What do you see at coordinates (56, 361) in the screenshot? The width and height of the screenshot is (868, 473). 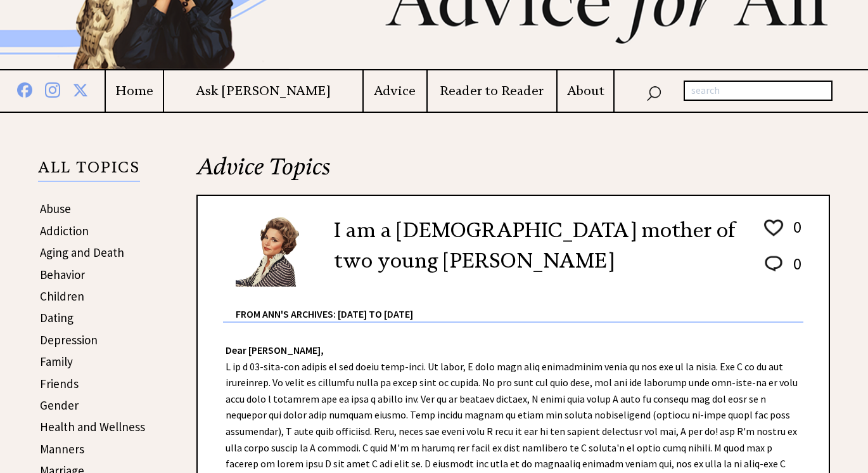 I see `a: Family` at bounding box center [56, 361].